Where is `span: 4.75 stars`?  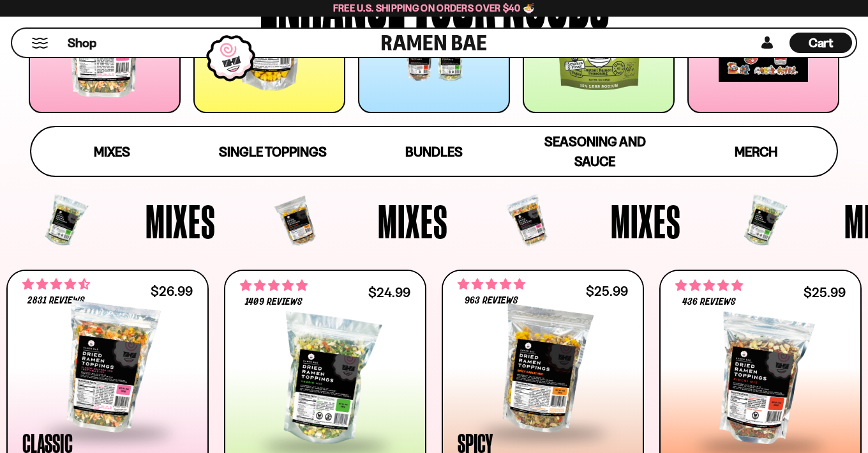 span: 4.75 stars is located at coordinates (491, 284).